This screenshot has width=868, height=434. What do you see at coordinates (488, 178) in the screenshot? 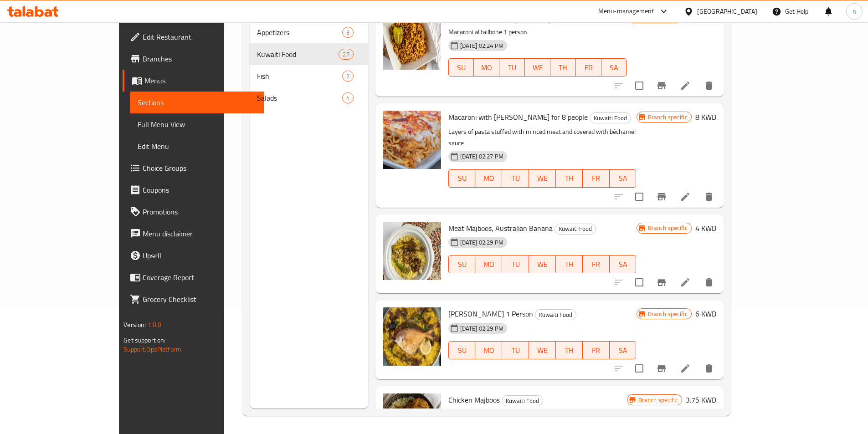
I see `span: MO` at bounding box center [488, 178].